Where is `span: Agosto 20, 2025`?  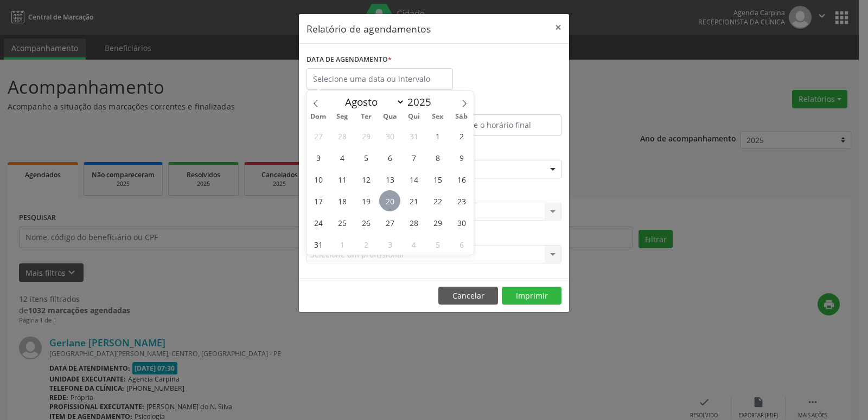 span: Agosto 20, 2025 is located at coordinates (389, 200).